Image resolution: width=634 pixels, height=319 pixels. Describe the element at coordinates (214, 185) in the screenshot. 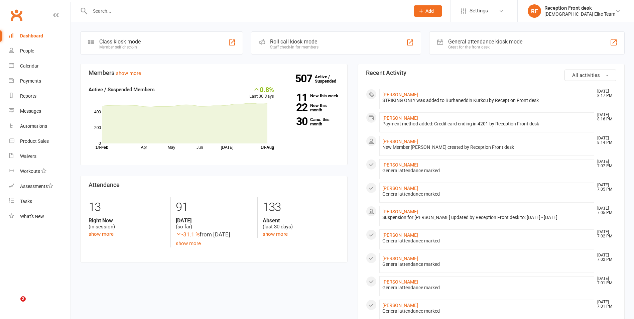

I see `h3: Attendance` at that location.